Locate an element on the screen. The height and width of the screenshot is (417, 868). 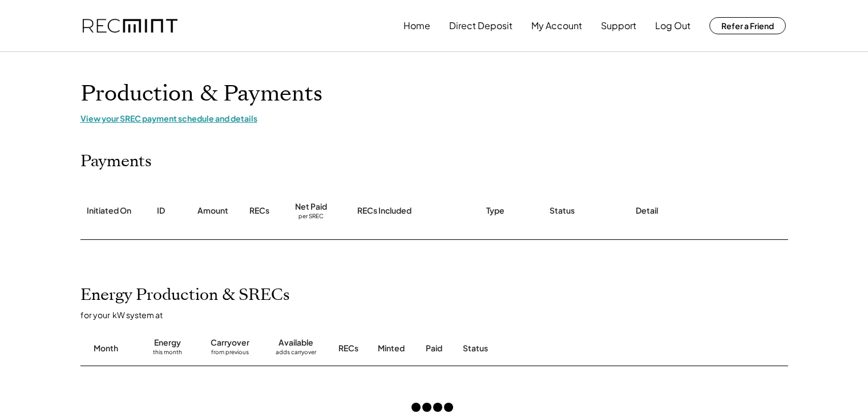
div: per SREC is located at coordinates (311, 217).